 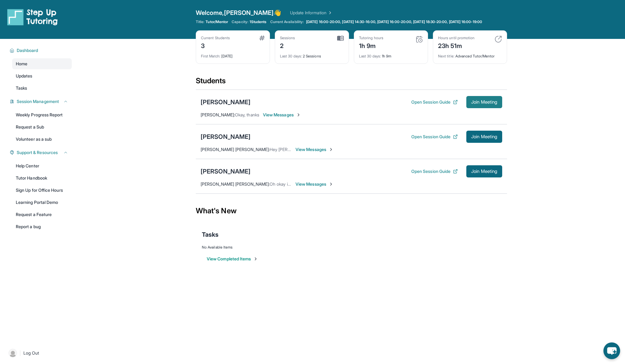 I want to click on div: Hours until promotion, so click(x=457, y=38).